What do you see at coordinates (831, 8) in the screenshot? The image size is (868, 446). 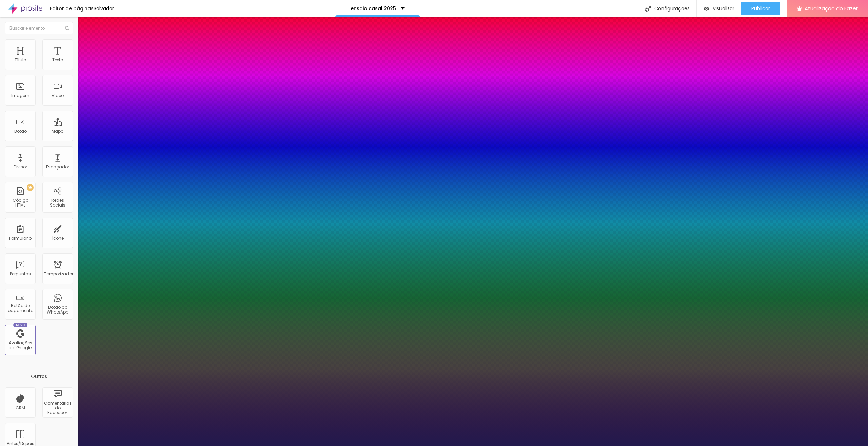 I see `font: Atualização do Fazer` at bounding box center [831, 8].